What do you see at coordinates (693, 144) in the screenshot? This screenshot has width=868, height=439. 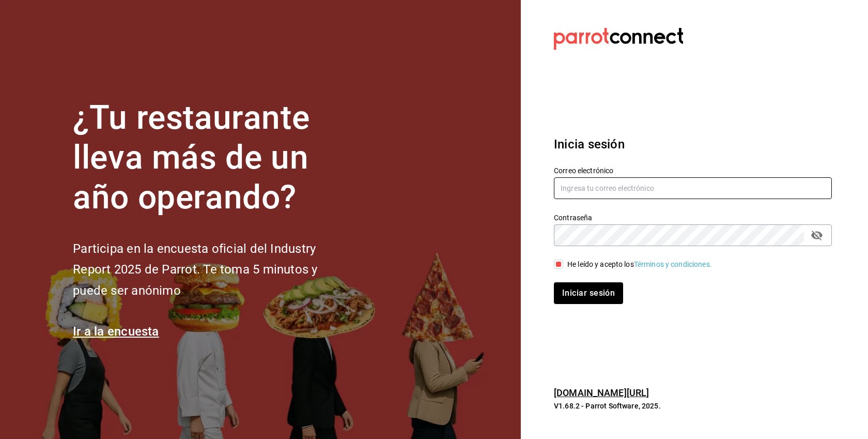 I see `h3: Inicia sesión` at bounding box center [693, 144].